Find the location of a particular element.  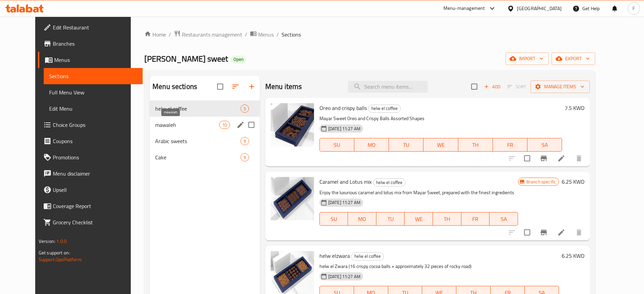

span: export is located at coordinates (573, 58).